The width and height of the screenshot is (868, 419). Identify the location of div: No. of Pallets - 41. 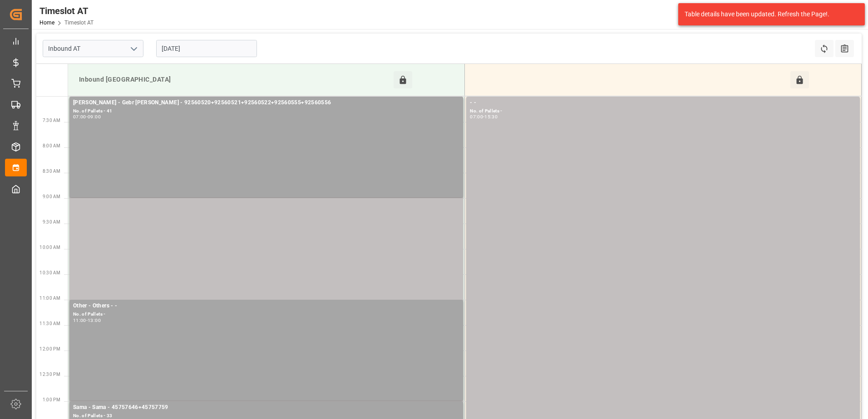
(266, 111).